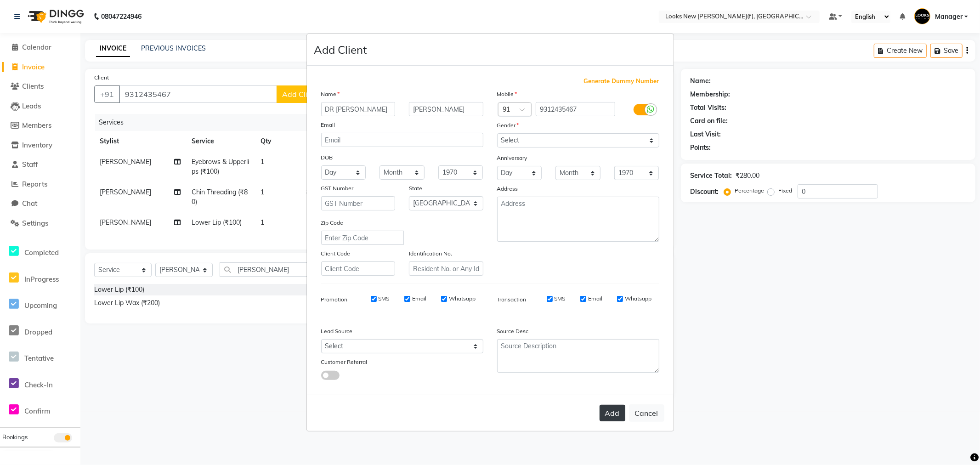  I want to click on span: Generate Dummy Number, so click(622, 81).